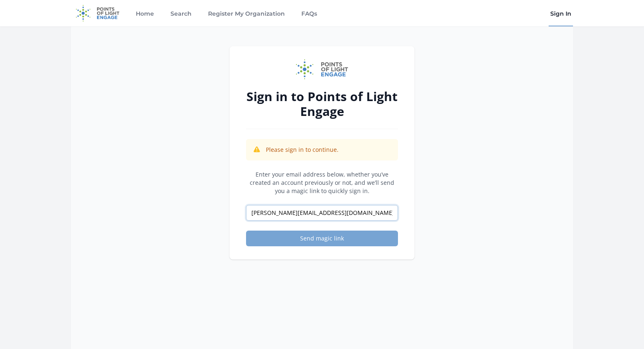  Describe the element at coordinates (322, 213) in the screenshot. I see `input: Email address` at that location.